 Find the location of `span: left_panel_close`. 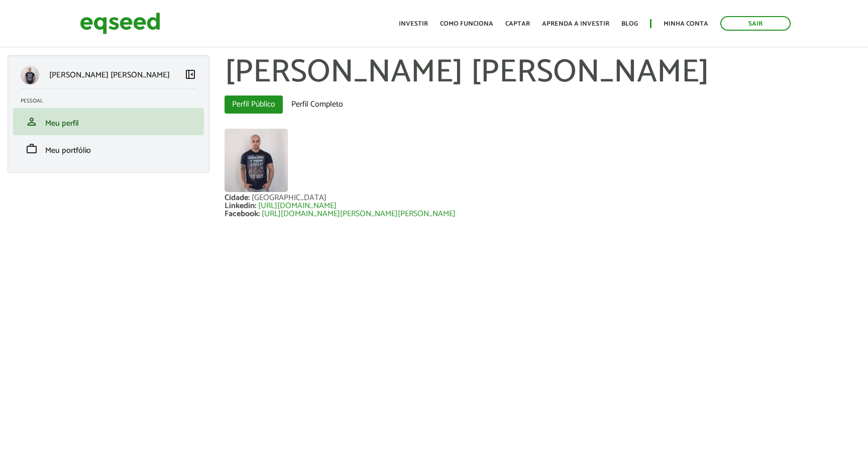

span: left_panel_close is located at coordinates (190, 74).